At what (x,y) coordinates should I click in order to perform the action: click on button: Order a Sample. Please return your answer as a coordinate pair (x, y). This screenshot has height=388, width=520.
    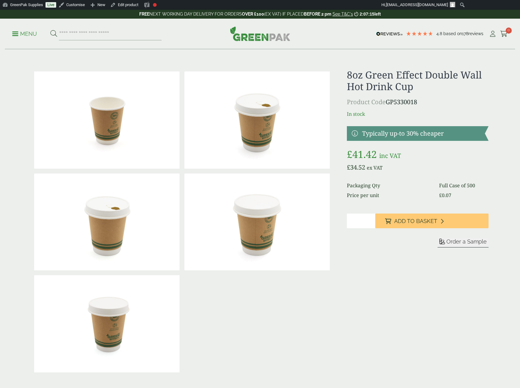
    Looking at the image, I should click on (463, 242).